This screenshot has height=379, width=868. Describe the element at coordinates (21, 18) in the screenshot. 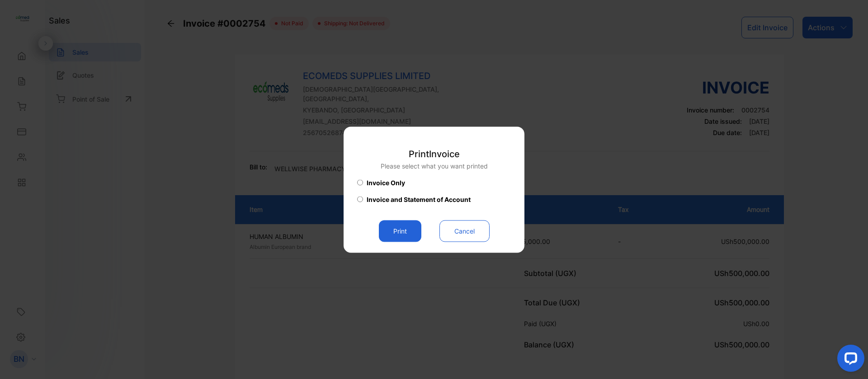

I see `button: Open LiveChat chat widget` at that location.